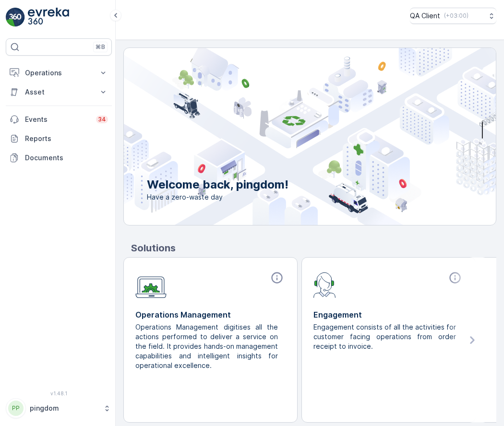  What do you see at coordinates (217, 197) in the screenshot?
I see `span: Have a zero-waste day` at bounding box center [217, 197].